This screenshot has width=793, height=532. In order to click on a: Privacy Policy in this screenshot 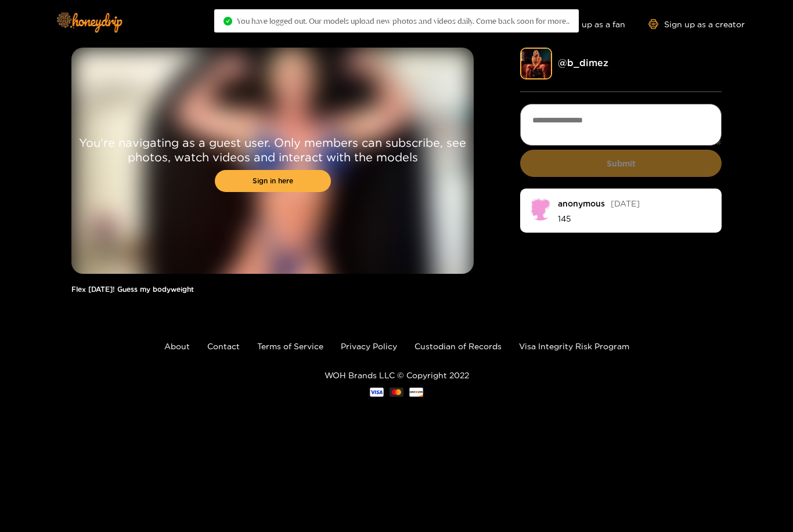, I will do `click(369, 346)`.